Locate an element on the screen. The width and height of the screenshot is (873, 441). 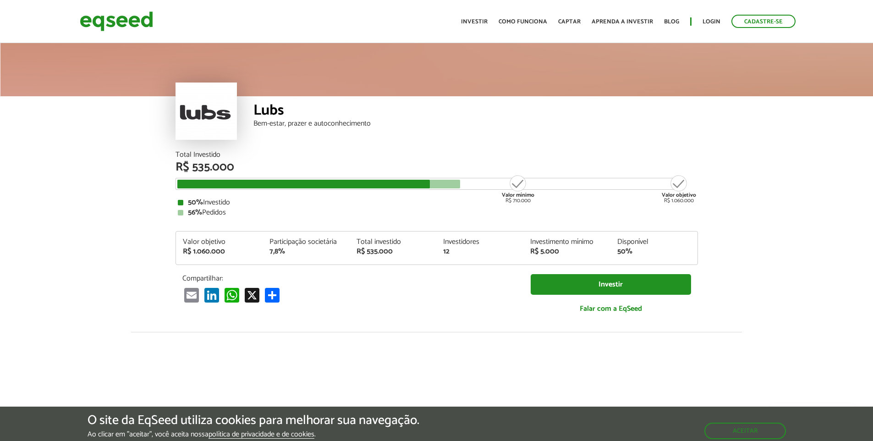
strong: Valor objetivo is located at coordinates (679, 195).